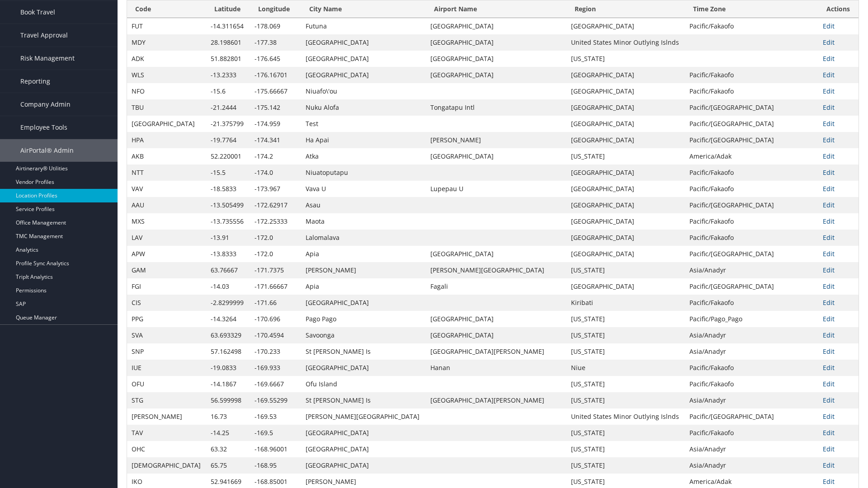 This screenshot has width=868, height=488. What do you see at coordinates (275, 238) in the screenshot?
I see `td: -172.0` at bounding box center [275, 238].